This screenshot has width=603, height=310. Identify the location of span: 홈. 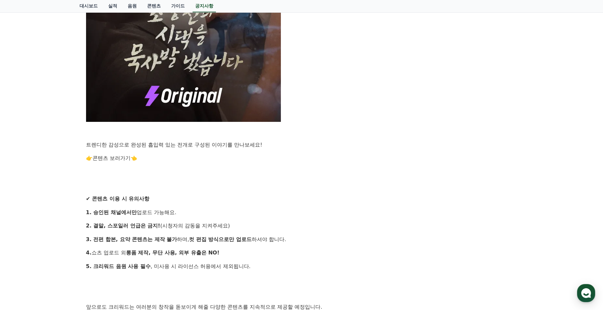
(22, 218).